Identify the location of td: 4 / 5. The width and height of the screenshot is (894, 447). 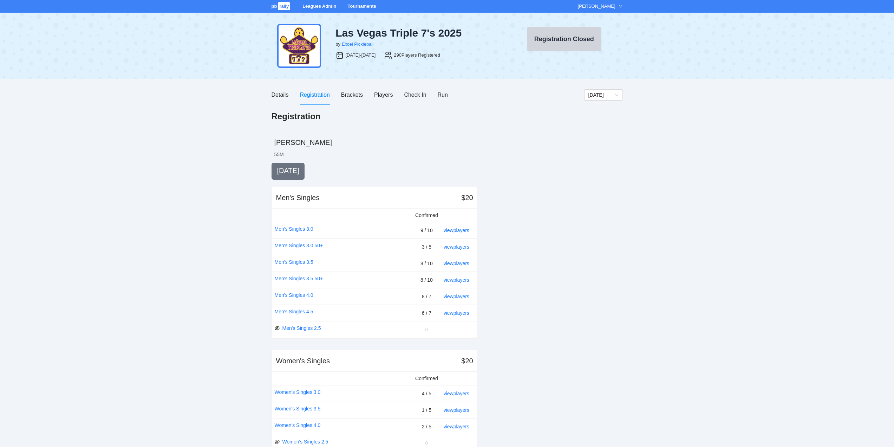
(427, 393).